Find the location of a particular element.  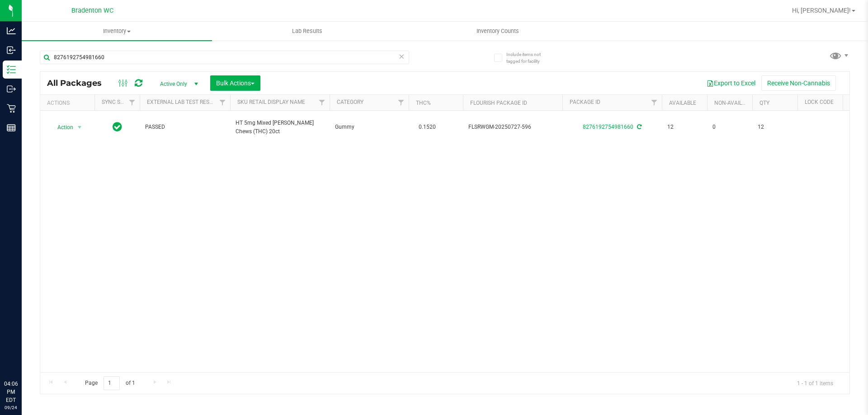

span: Gummy is located at coordinates (369, 127).